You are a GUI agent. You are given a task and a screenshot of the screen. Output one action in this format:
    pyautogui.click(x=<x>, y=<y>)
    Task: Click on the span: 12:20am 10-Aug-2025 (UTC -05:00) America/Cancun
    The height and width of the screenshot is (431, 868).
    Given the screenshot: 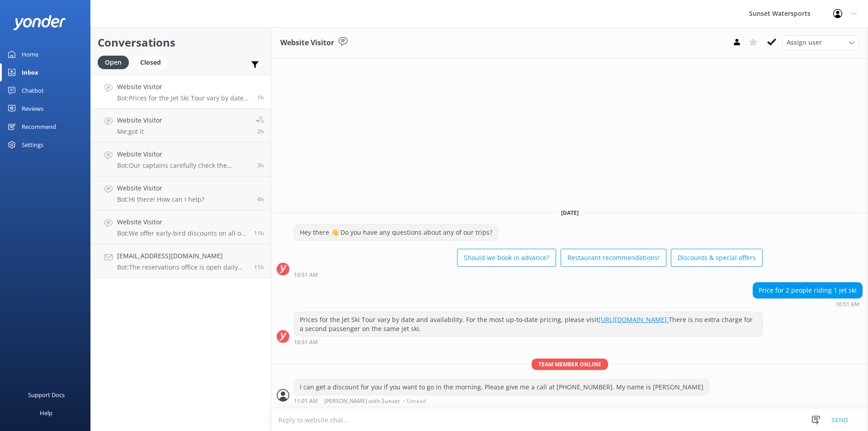 What is the action you would take?
    pyautogui.click(x=259, y=233)
    